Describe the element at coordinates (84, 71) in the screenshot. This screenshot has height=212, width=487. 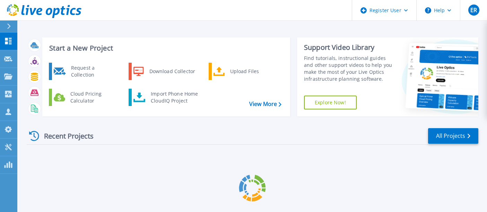
I see `a: Request a Collection` at that location.